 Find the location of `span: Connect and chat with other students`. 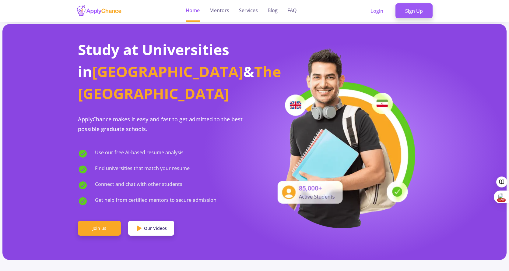

span: Connect and chat with other students is located at coordinates (138, 185).